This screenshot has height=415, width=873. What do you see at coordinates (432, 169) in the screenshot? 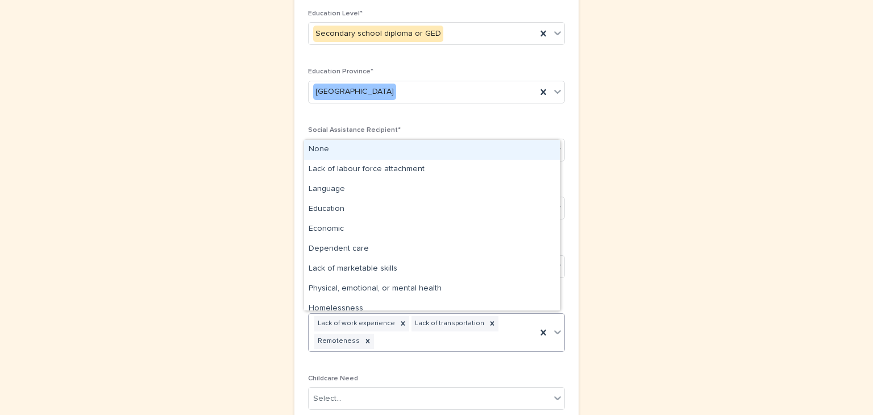
I see `div: Lack of labour force attachment` at bounding box center [432, 169].